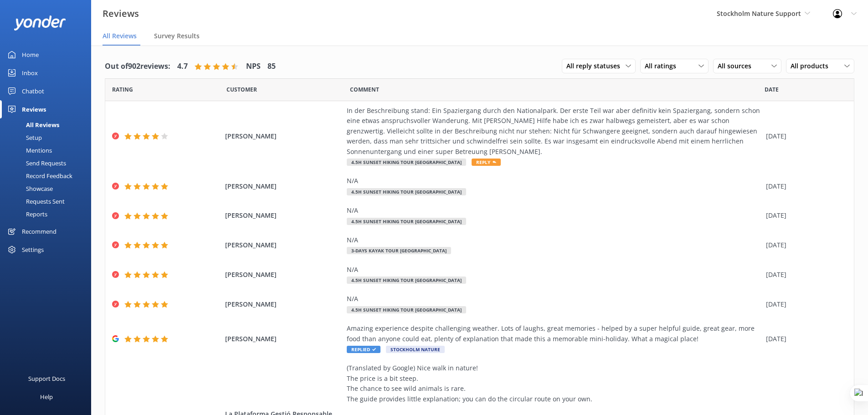 Image resolution: width=868 pixels, height=415 pixels. I want to click on div: Setup, so click(24, 138).